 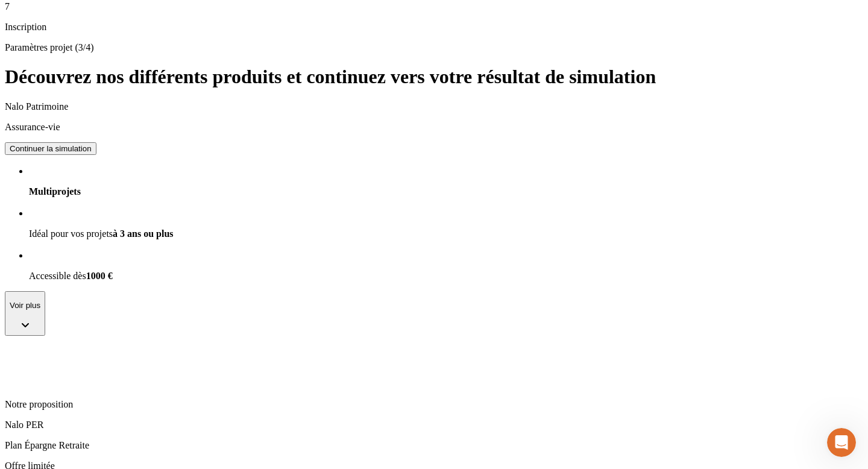 I want to click on span: 1000 €, so click(x=100, y=276).